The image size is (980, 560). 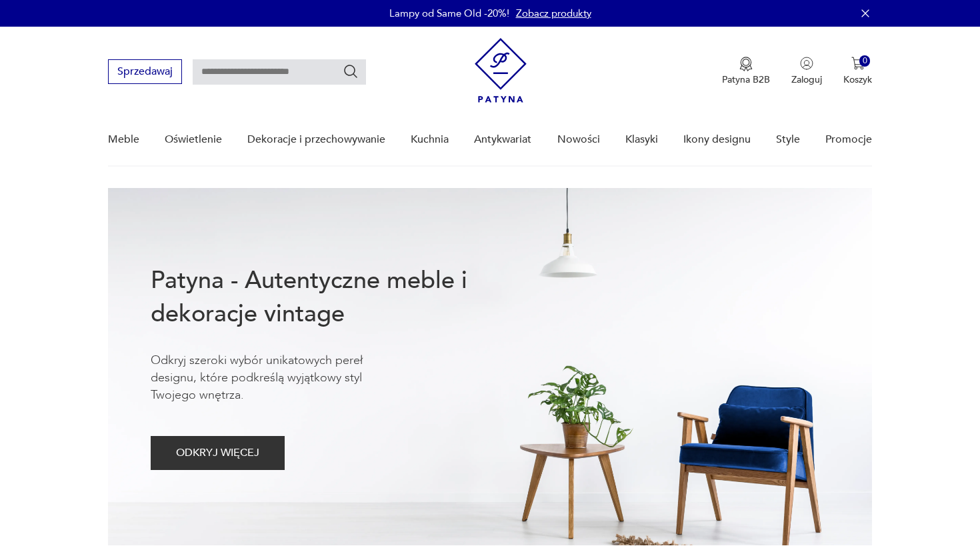 I want to click on button: Patyna B2B, so click(x=746, y=72).